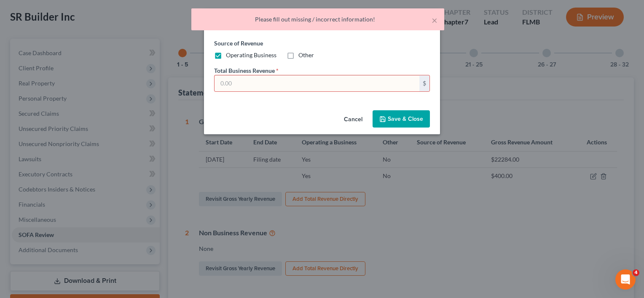  What do you see at coordinates (244, 70) in the screenshot?
I see `span: Total Business Revenue` at bounding box center [244, 70].